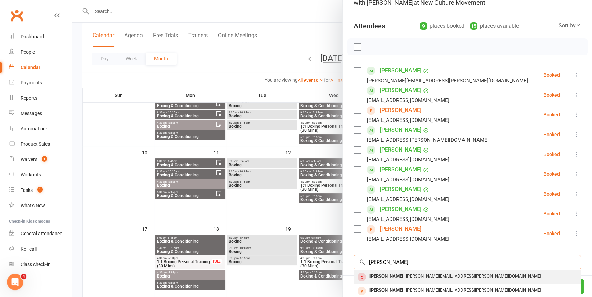  What do you see at coordinates (31, 83) in the screenshot?
I see `div: Payments` at bounding box center [31, 83].